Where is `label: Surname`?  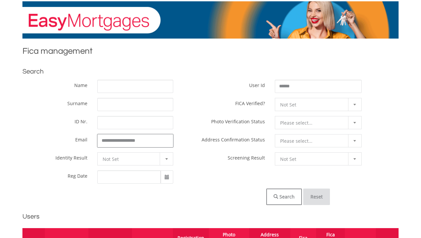 label: Surname is located at coordinates (77, 102).